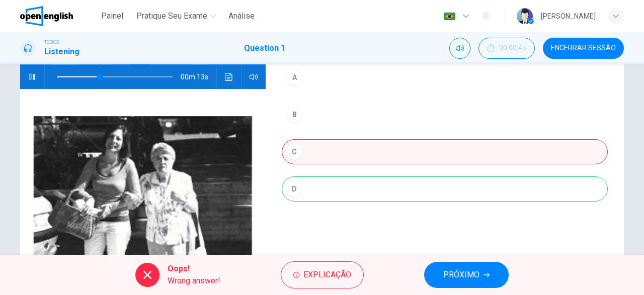  Describe the element at coordinates (62, 52) in the screenshot. I see `h1: Listening` at that location.